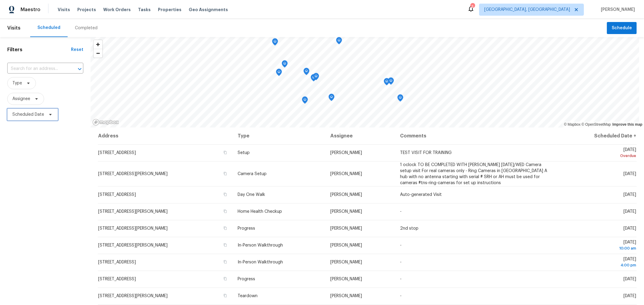 The width and height of the screenshot is (644, 305). What do you see at coordinates (49, 27) in the screenshot?
I see `div: Scheduled` at bounding box center [49, 27].